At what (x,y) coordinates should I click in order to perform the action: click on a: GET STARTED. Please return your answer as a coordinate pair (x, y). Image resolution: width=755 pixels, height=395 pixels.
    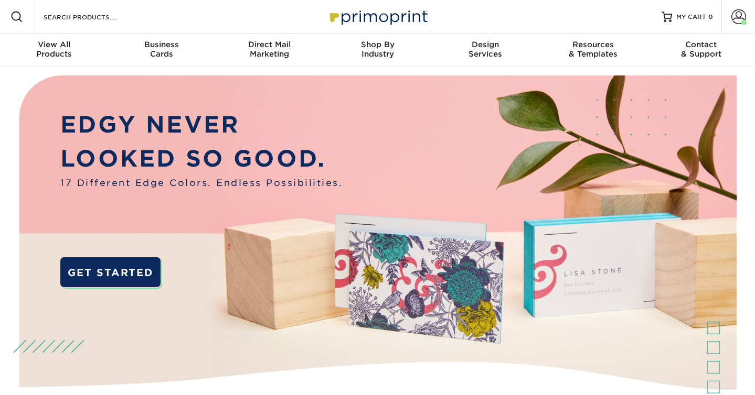
    Looking at the image, I should click on (110, 272).